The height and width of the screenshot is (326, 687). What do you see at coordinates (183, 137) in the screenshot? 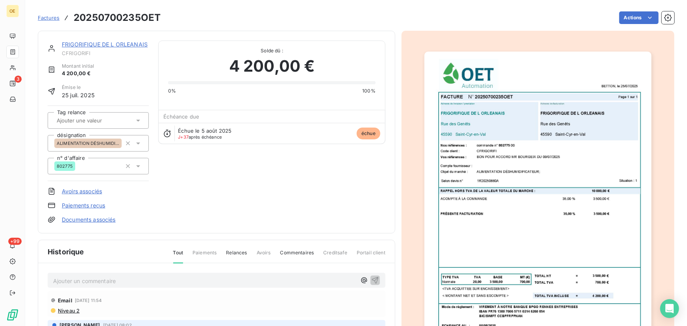
I see `span: J+37` at bounding box center [183, 137].